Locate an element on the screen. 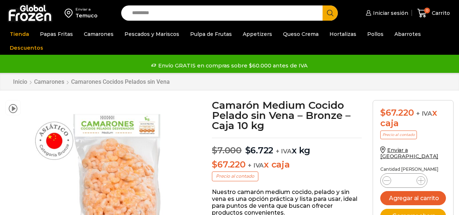 The height and width of the screenshot is (215, 459). a: Hortalizas is located at coordinates (343, 34).